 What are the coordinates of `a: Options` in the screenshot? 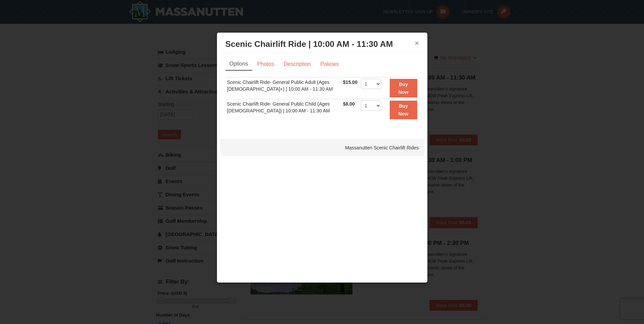 It's located at (239, 65).